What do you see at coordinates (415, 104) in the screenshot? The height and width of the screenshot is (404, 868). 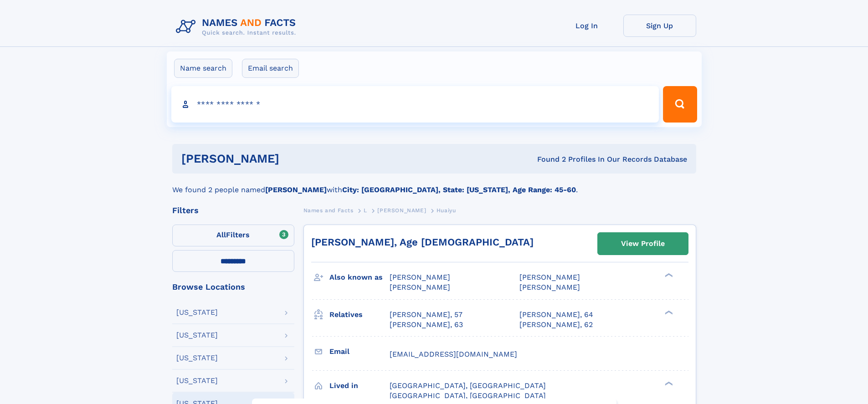 I see `input: search input` at bounding box center [415, 104].